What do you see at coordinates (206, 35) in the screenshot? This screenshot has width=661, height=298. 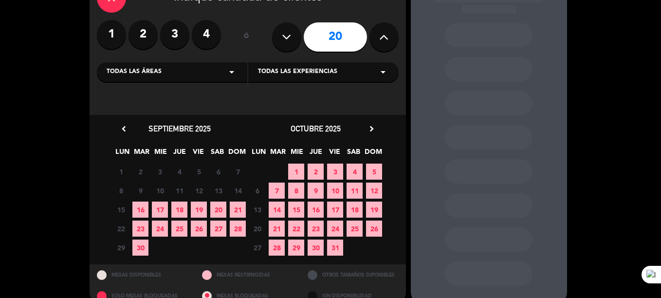 I see `label: 4` at bounding box center [206, 35].